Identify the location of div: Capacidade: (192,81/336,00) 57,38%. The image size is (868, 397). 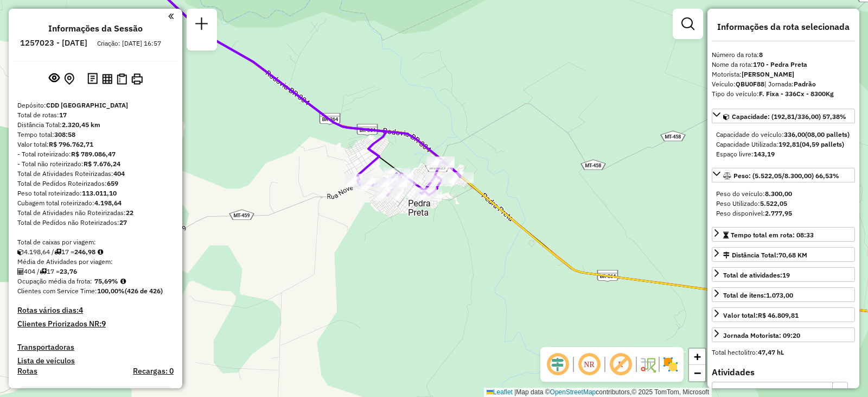
(783, 145).